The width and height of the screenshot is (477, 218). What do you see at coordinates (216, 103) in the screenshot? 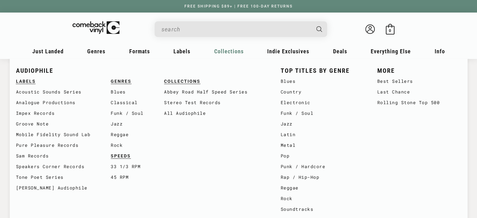
I see `a: Stereo Test Records` at bounding box center [216, 103].